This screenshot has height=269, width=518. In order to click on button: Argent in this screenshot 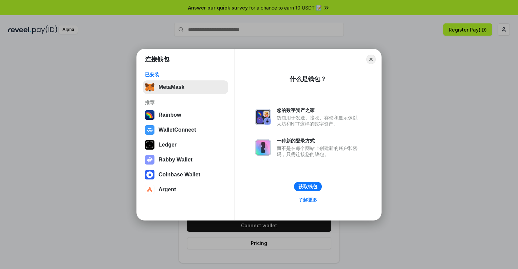, I will do `click(185, 190)`.